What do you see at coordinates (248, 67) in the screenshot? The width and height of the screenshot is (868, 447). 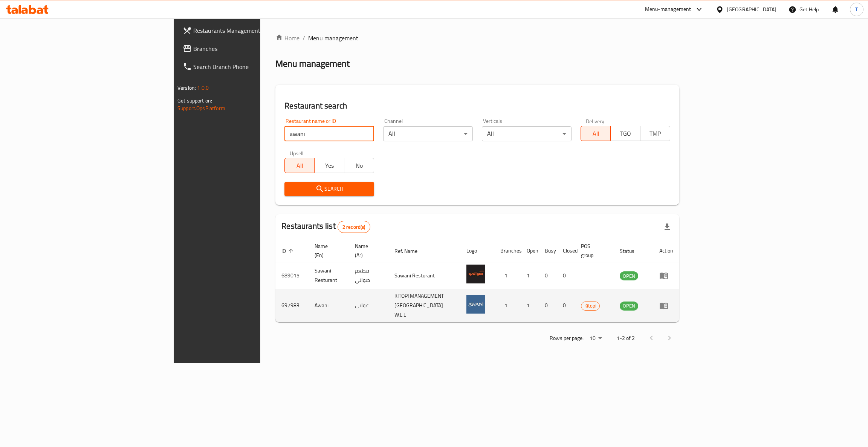 I see `a: Search Branch Phone` at bounding box center [248, 67].